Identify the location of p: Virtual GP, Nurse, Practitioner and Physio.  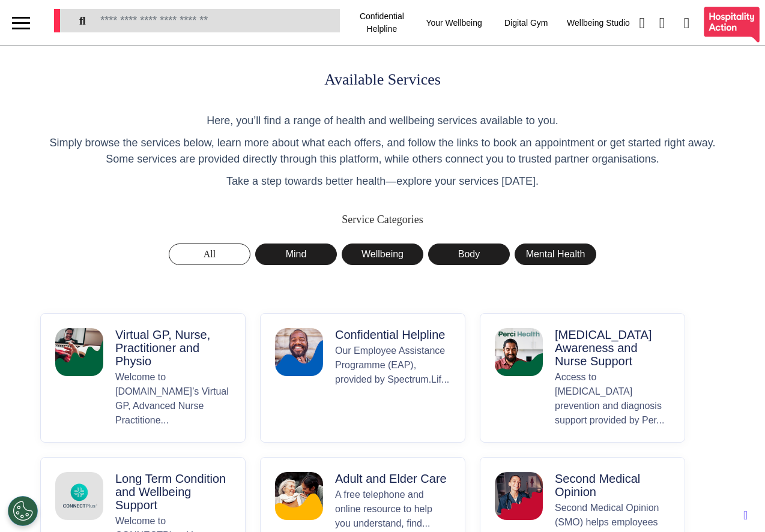
(173, 348).